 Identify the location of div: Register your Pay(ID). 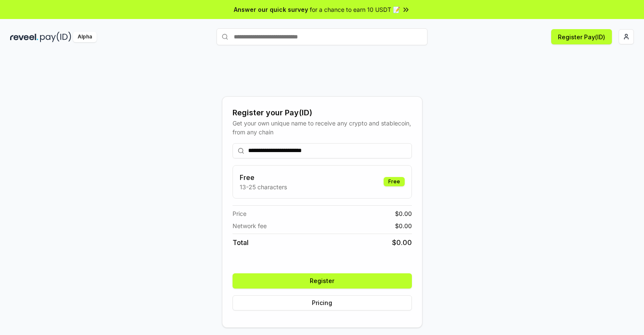
(322, 112).